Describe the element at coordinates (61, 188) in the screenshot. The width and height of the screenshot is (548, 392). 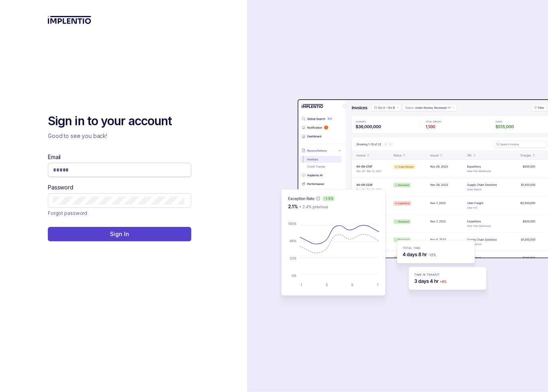
I see `label: Password` at that location.